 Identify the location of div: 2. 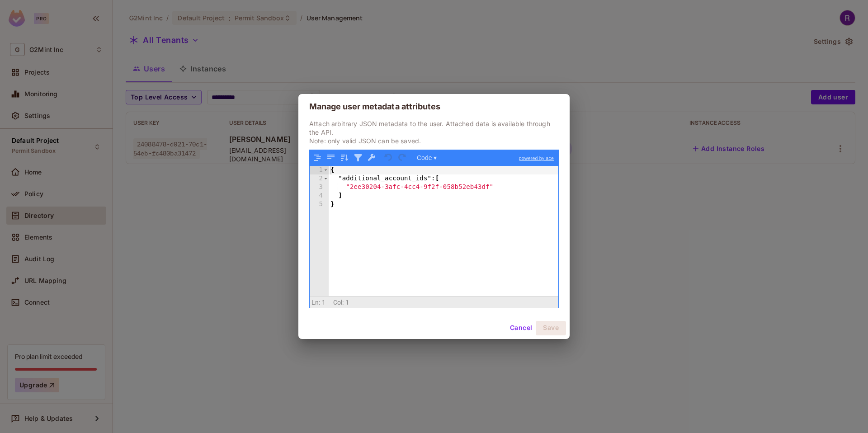
(319, 178).